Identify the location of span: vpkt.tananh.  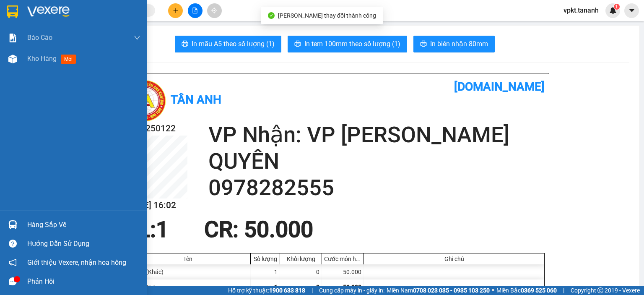
(581, 10).